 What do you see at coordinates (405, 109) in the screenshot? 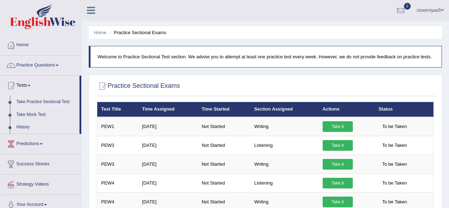
I see `th: Status` at bounding box center [405, 109].